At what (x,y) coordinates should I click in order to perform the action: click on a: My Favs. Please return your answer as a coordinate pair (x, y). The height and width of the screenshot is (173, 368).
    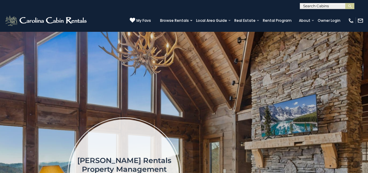
    Looking at the image, I should click on (140, 21).